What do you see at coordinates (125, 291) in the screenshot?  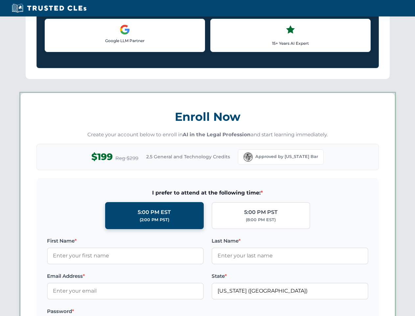 I see `input: Enter your email` at bounding box center [125, 291].